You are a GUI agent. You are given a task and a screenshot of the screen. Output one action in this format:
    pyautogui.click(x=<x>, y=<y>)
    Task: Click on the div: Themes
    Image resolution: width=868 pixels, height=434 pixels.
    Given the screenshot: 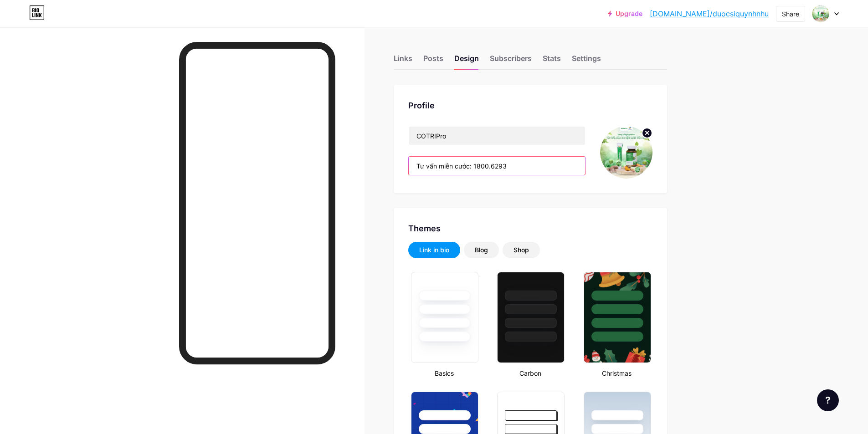 What is the action you would take?
    pyautogui.click(x=530, y=228)
    